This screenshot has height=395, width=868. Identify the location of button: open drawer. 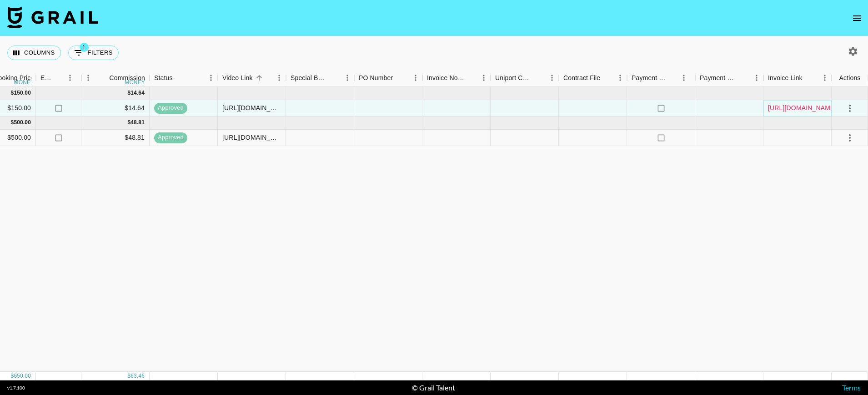
(857, 18).